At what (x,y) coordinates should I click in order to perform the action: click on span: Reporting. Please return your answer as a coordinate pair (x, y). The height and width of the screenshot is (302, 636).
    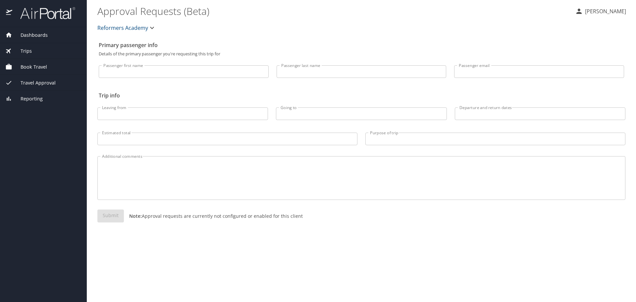
    Looking at the image, I should click on (27, 99).